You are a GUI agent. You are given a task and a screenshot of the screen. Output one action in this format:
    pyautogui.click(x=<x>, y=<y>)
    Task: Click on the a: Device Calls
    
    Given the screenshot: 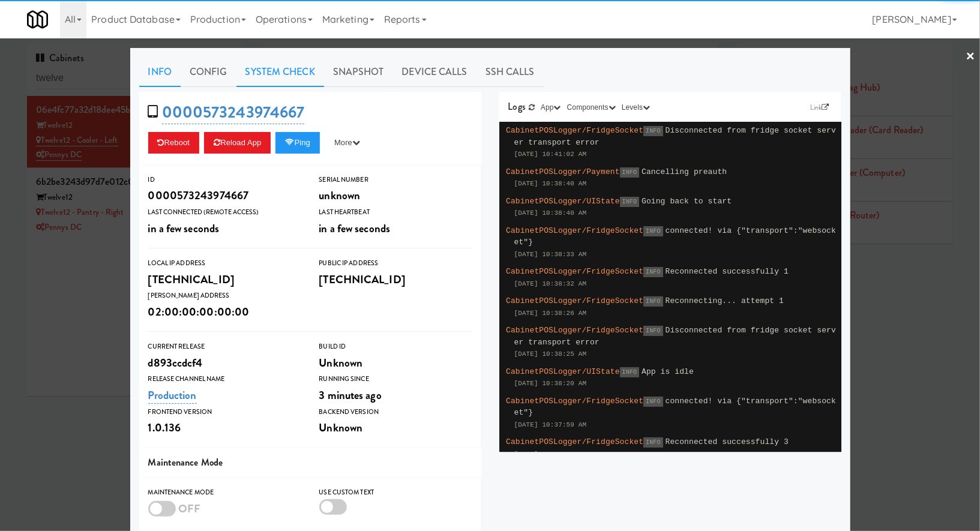 What is the action you would take?
    pyautogui.click(x=434, y=72)
    